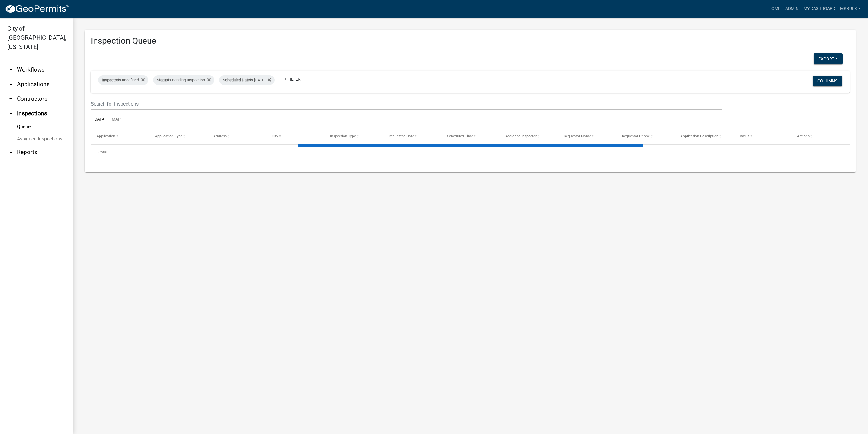 This screenshot has width=868, height=434. Describe the element at coordinates (704, 136) in the screenshot. I see `datatable-header-cell: Application Description` at that location.